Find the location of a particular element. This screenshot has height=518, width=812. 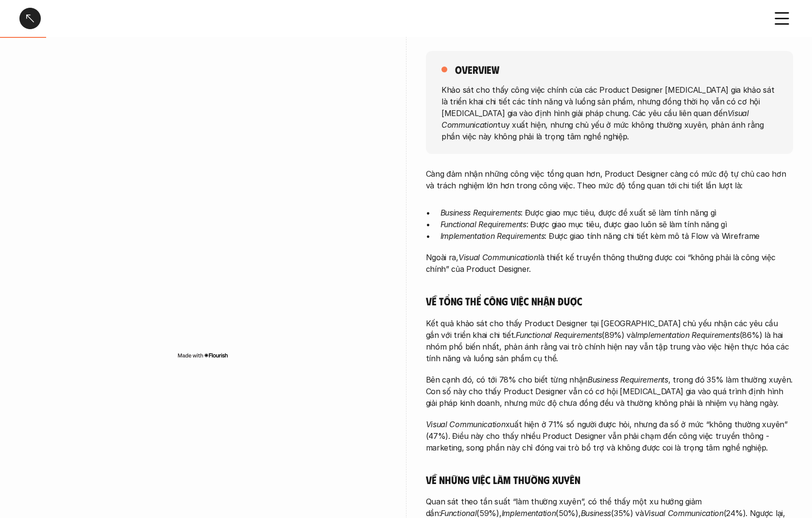

em: Functional is located at coordinates (459, 513).